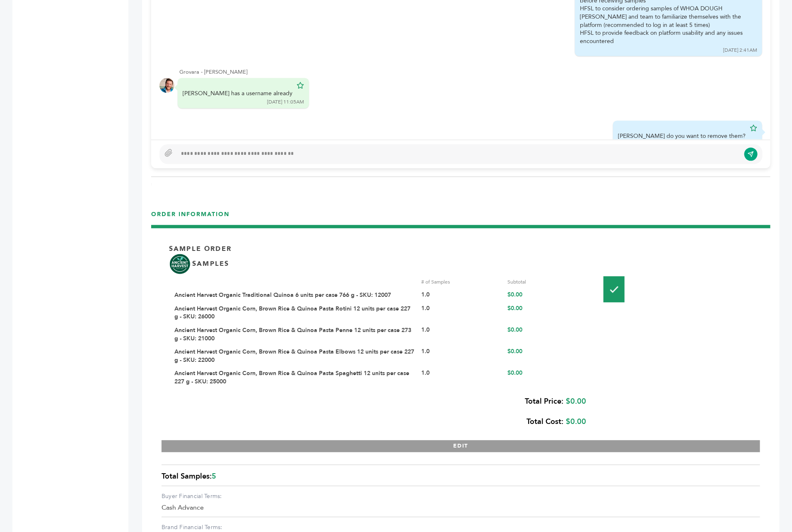 The image size is (792, 532). I want to click on b: Total Price:, so click(544, 401).